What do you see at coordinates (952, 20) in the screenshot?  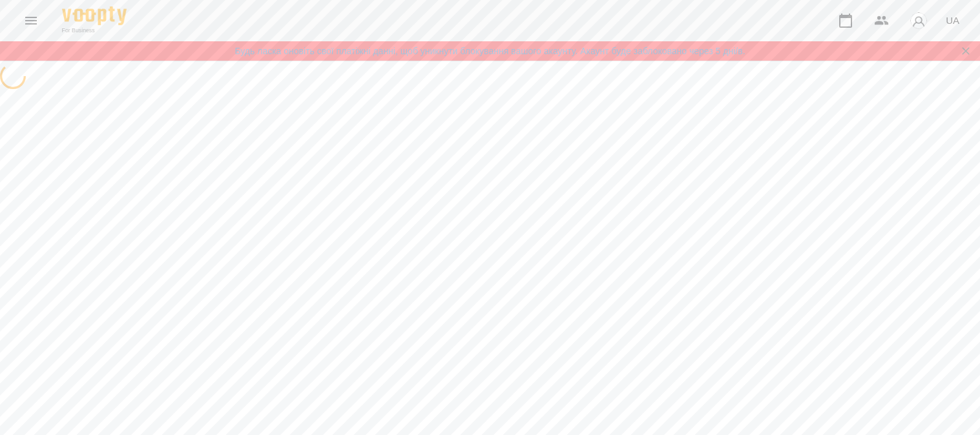 I see `span: UA` at bounding box center [952, 20].